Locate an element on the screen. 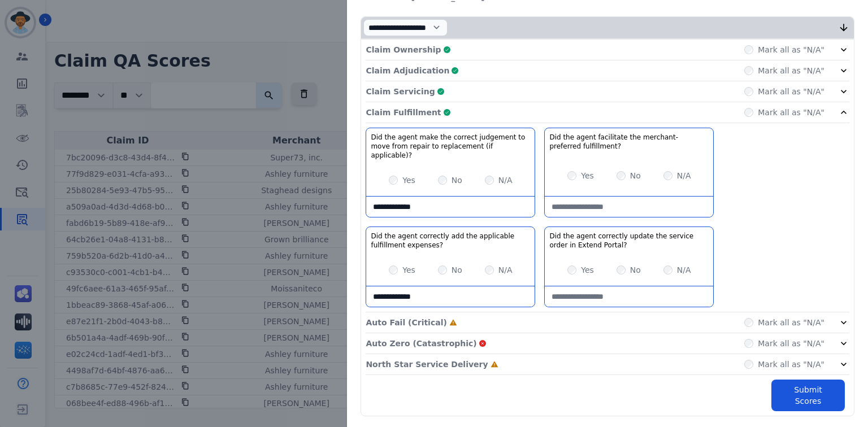 The image size is (868, 427). p: Claim Fulfillment is located at coordinates (403, 112).